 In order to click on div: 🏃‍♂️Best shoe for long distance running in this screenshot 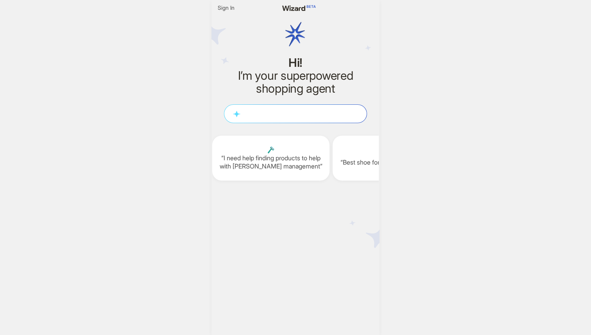, I will do `click(391, 158)`.